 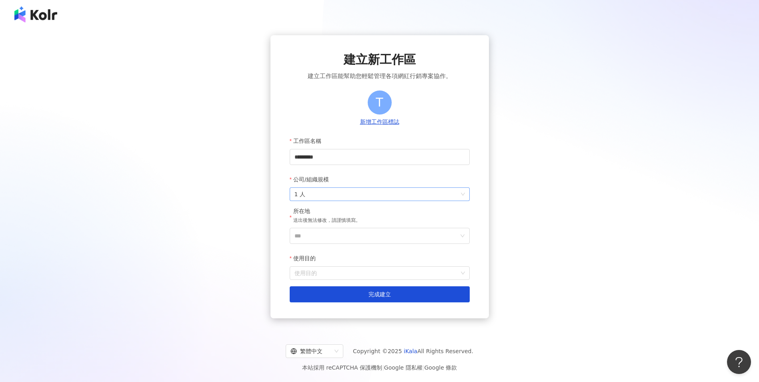 What do you see at coordinates (327, 221) in the screenshot?
I see `p: 送出後無法修改，請謹慎填寫。` at bounding box center [327, 221].